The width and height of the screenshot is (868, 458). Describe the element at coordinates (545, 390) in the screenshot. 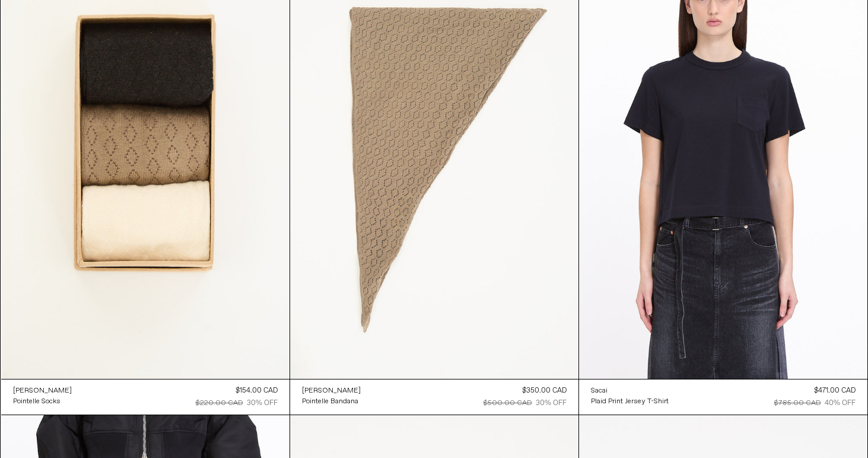

I see `div: $350.00 CAD` at that location.